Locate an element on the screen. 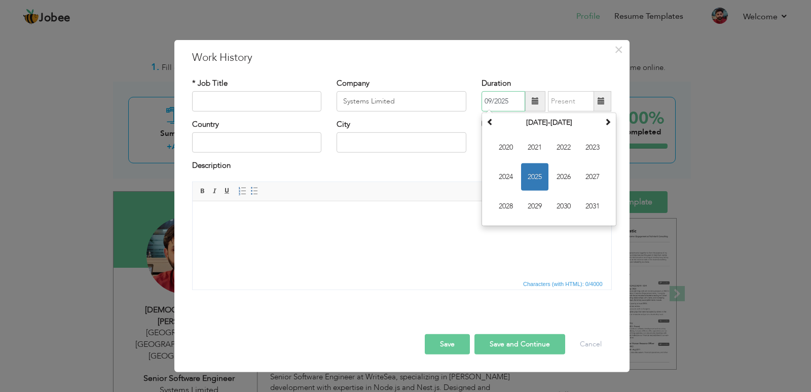  label: * Job Title is located at coordinates (210, 83).